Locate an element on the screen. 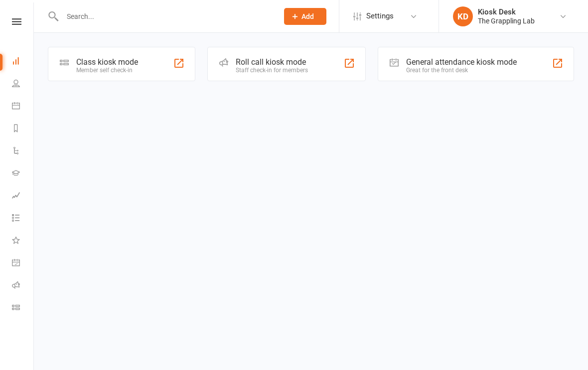 The image size is (588, 370). a: People is located at coordinates (23, 84).